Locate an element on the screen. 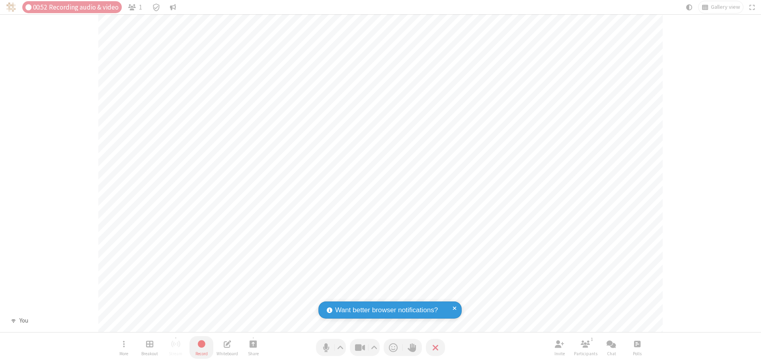  button: Mute (Alt+A) is located at coordinates (331, 347).